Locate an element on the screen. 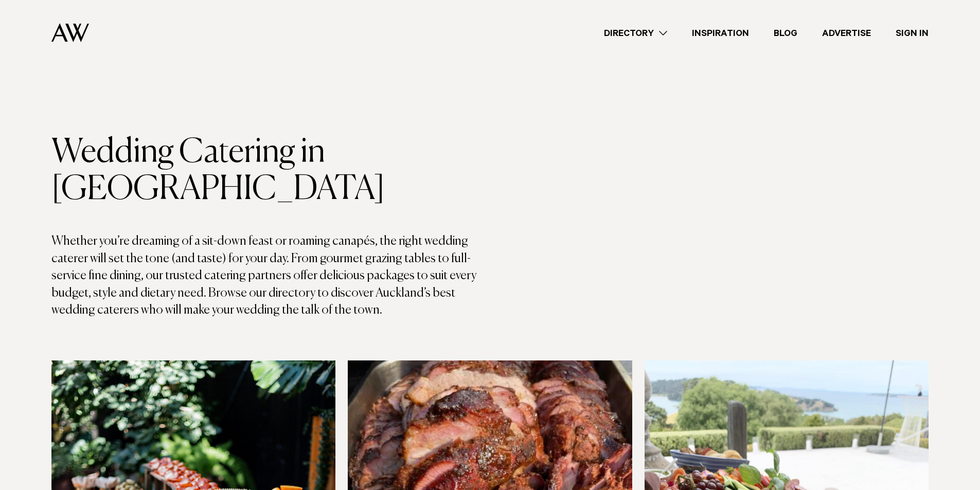 The width and height of the screenshot is (980, 490). a: Directory is located at coordinates (635, 33).